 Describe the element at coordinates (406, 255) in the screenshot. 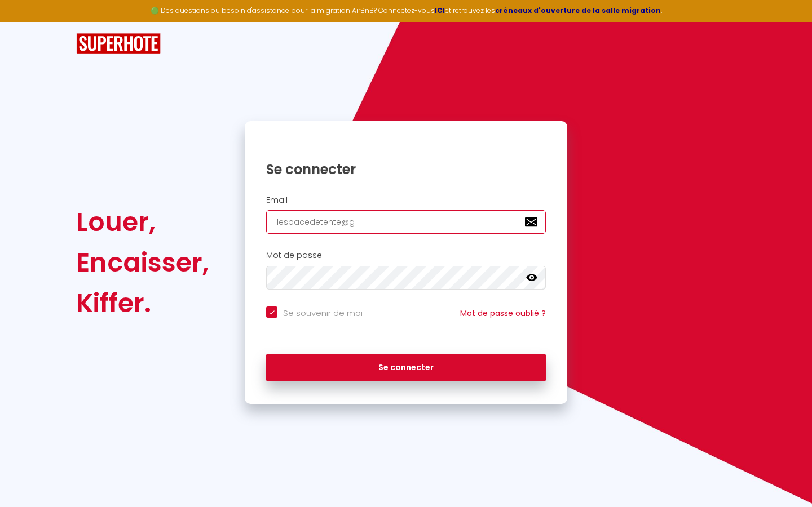

I see `h2: Mot de passe` at that location.